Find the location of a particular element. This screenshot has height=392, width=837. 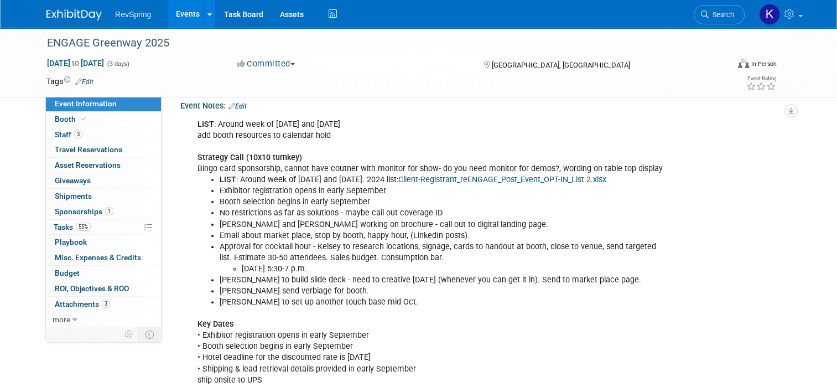

li: Booth selection begins in early September is located at coordinates (442, 202).